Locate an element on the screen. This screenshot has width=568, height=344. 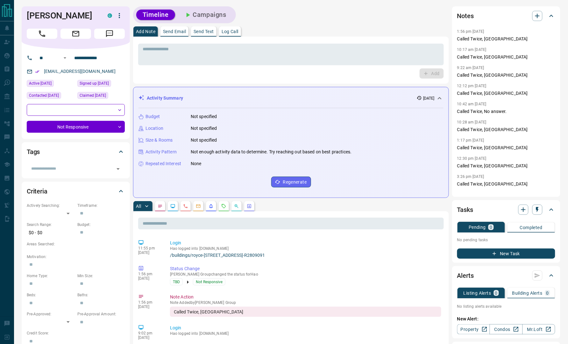
h2: Criteria is located at coordinates (37, 191).